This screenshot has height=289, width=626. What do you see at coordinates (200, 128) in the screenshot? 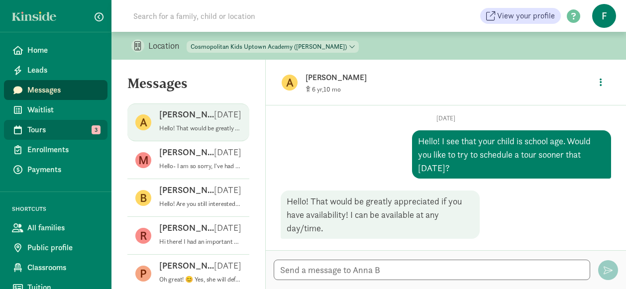
I see `p: Hello! That would be greatly appreciated if you have availability! I can be available at any day/...` at bounding box center [200, 128].